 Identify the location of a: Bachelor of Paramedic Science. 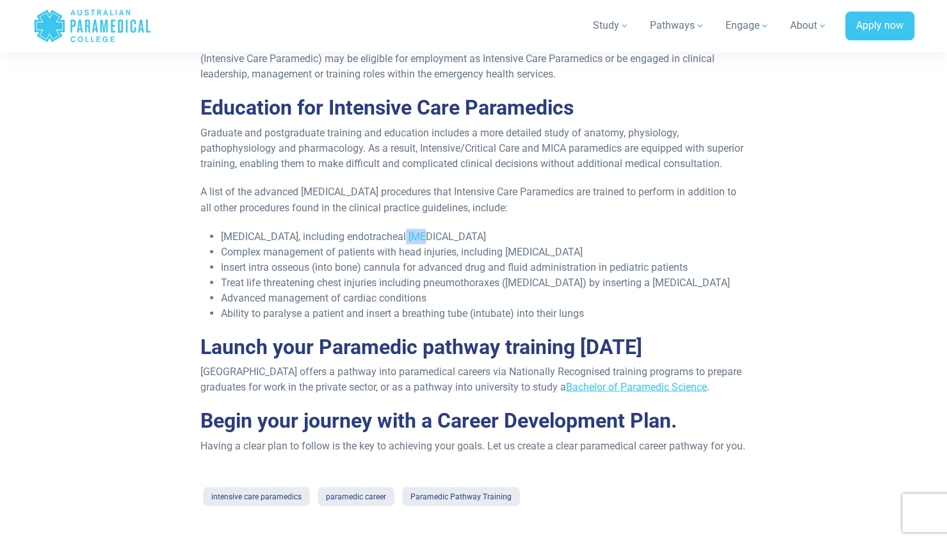
(637, 386).